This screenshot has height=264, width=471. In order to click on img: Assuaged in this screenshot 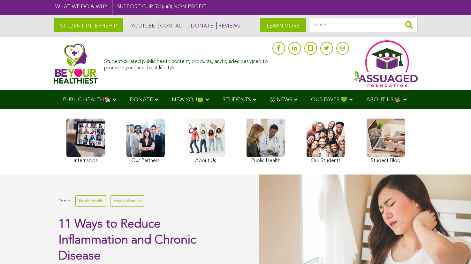, I will do `click(76, 63)`.